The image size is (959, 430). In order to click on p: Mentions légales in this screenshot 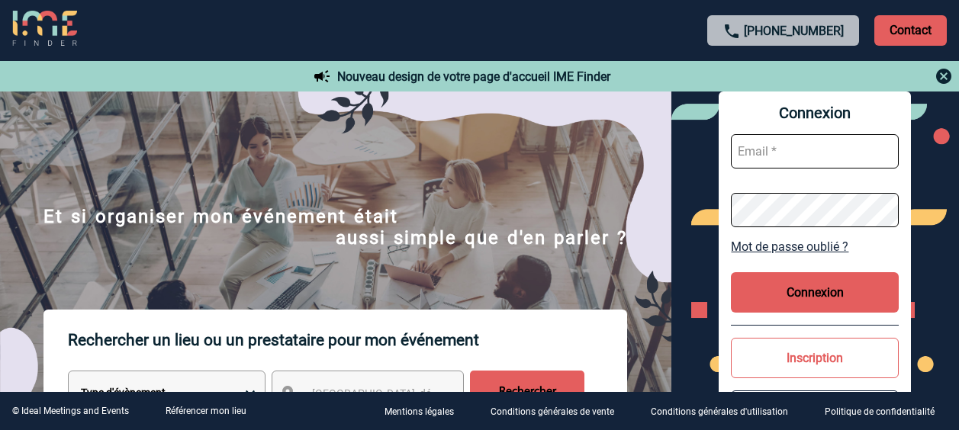, I will do `click(419, 413)`.